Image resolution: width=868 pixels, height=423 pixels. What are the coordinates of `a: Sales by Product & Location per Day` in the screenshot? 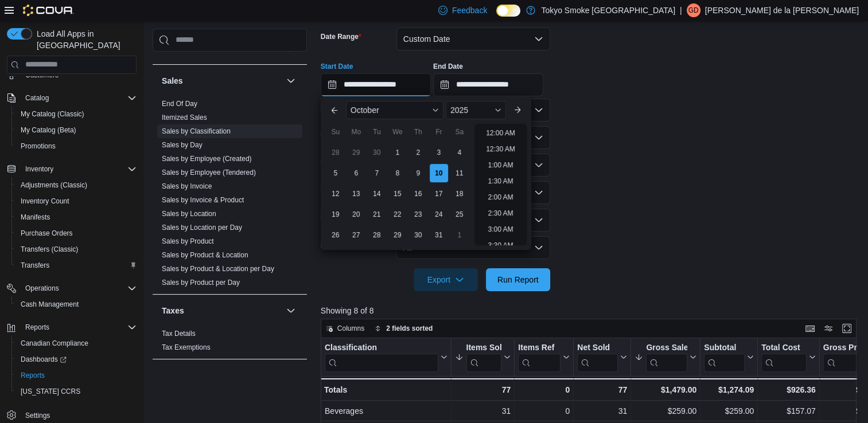 It's located at (218, 268).